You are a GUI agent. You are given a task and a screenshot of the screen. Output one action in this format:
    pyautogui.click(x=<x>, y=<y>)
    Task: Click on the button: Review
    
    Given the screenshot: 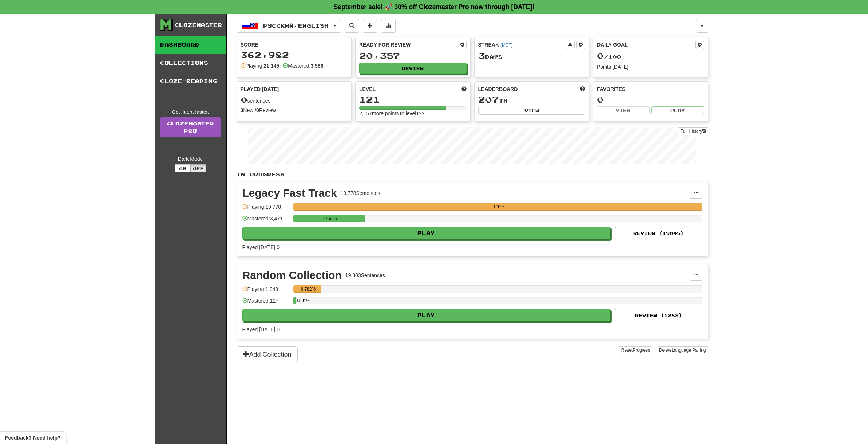 What is the action you would take?
    pyautogui.click(x=412, y=69)
    